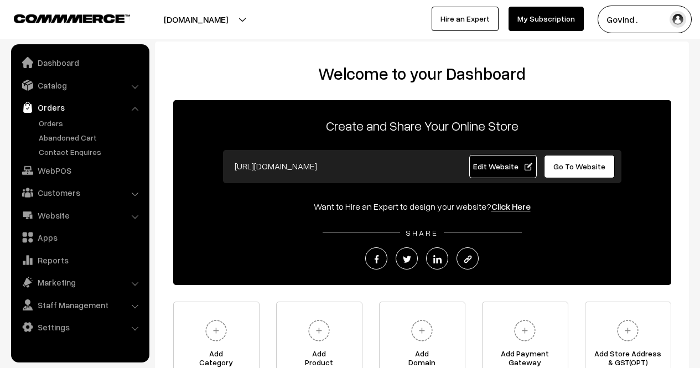 The width and height of the screenshot is (700, 368). What do you see at coordinates (80, 85) in the screenshot?
I see `a: Catalog` at bounding box center [80, 85].